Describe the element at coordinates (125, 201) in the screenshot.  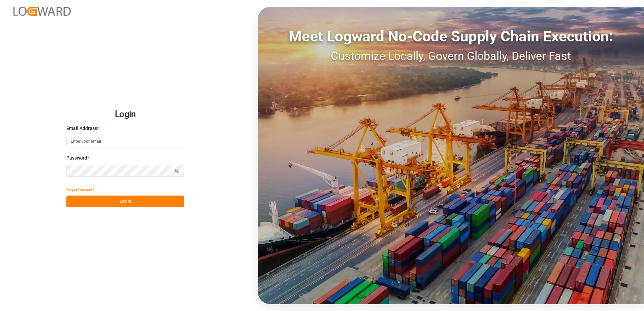
I see `button: Log In` at that location.